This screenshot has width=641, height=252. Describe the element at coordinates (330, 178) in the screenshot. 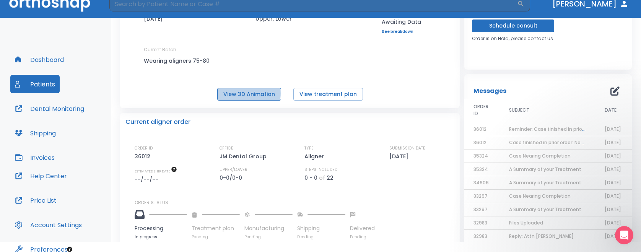

I see `p: 22` at that location.